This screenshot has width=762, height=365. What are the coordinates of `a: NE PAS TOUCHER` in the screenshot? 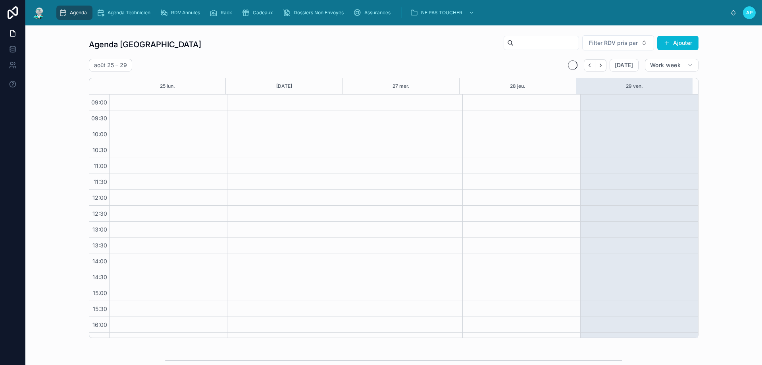 It's located at (443, 13).